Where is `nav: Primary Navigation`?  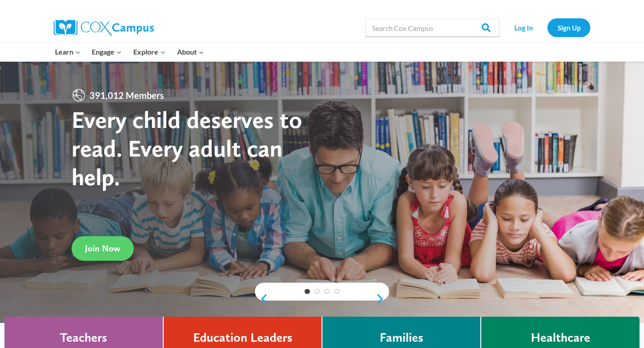
nav: Primary Navigation is located at coordinates (129, 52).